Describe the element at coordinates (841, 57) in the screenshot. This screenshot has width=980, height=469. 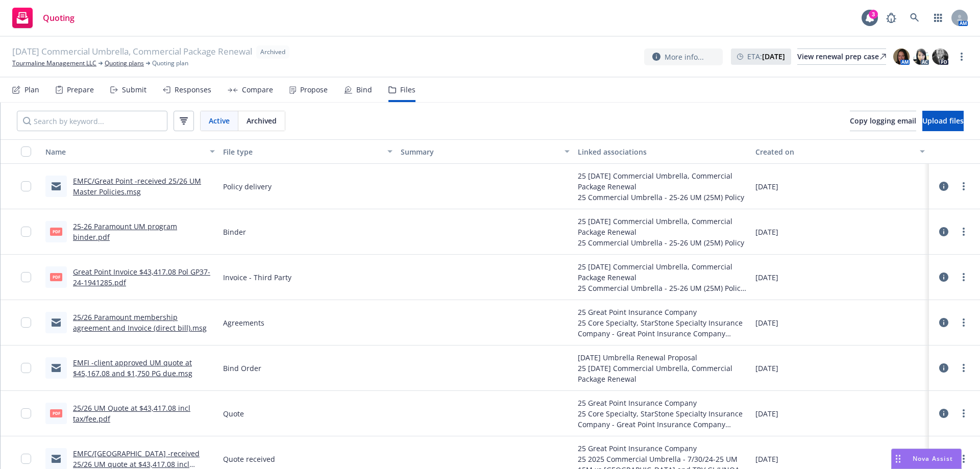
I see `div: View renewal prep case` at that location.